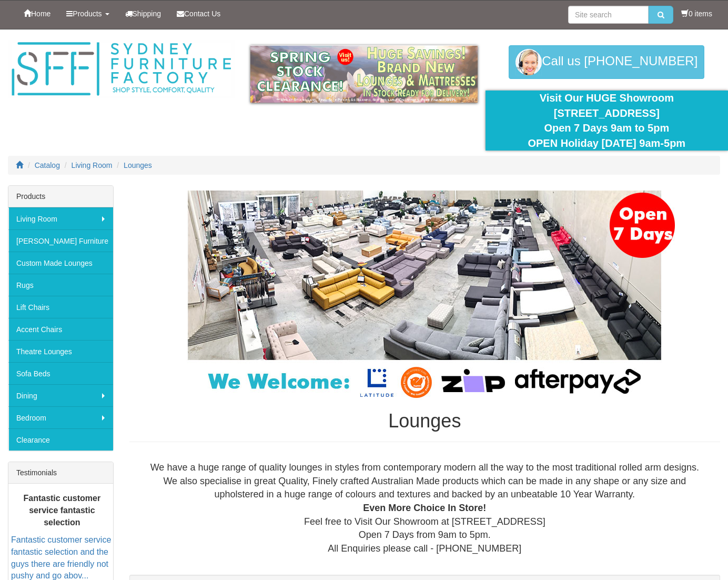 The image size is (728, 580). What do you see at coordinates (47, 165) in the screenshot?
I see `a: Catalog` at bounding box center [47, 165].